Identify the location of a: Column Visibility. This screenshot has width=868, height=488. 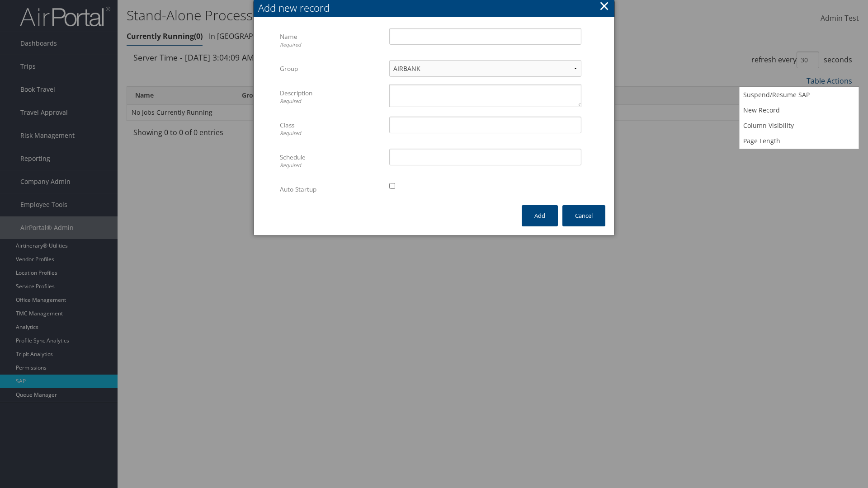
(799, 126).